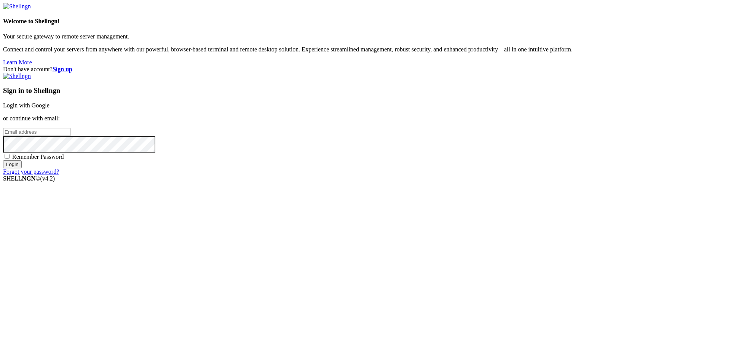  I want to click on input: Login, so click(12, 164).